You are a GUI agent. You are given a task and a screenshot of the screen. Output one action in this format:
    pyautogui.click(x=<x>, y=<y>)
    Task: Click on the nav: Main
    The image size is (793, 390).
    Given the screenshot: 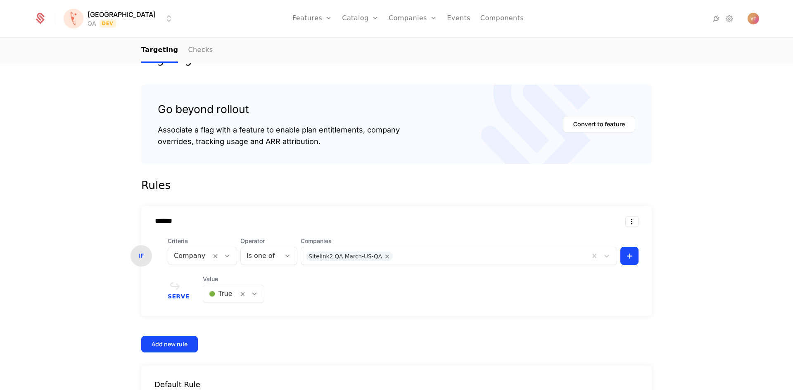 What is the action you would take?
    pyautogui.click(x=397, y=50)
    